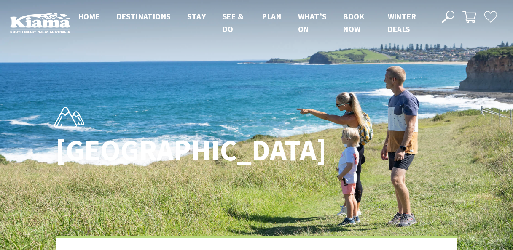 The width and height of the screenshot is (513, 250). I want to click on span: Winter Deals, so click(402, 23).